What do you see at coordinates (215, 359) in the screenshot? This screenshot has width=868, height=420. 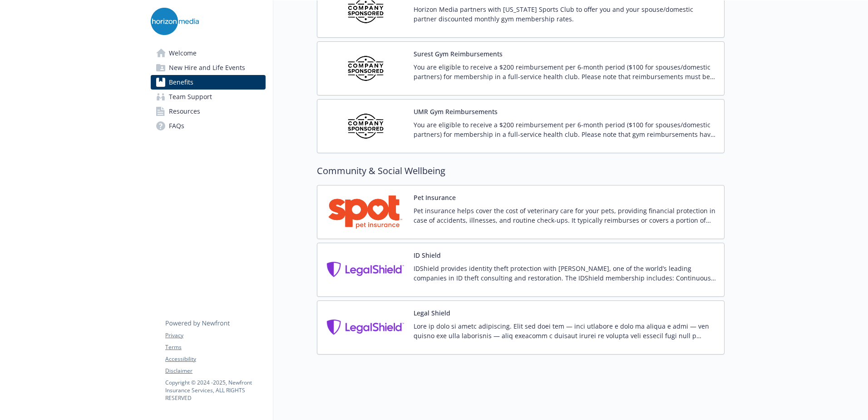 I see `a: Accessibility` at bounding box center [215, 359].